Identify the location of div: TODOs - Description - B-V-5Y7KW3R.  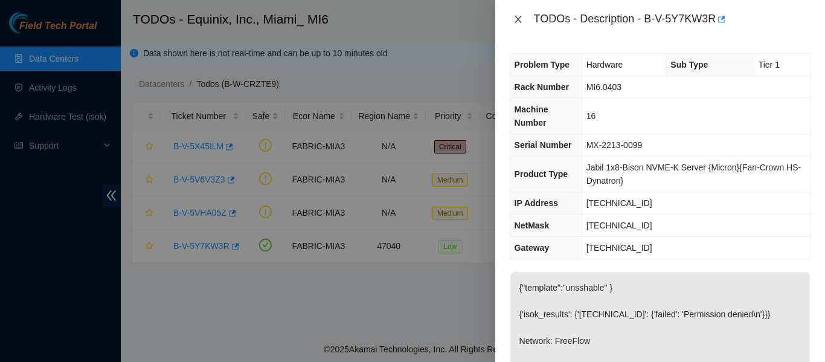
(672, 19).